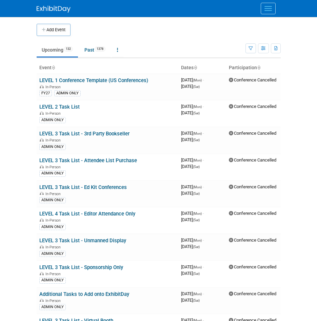 This screenshot has height=321, width=317. What do you see at coordinates (45, 93) in the screenshot?
I see `div: FY27` at bounding box center [45, 93].